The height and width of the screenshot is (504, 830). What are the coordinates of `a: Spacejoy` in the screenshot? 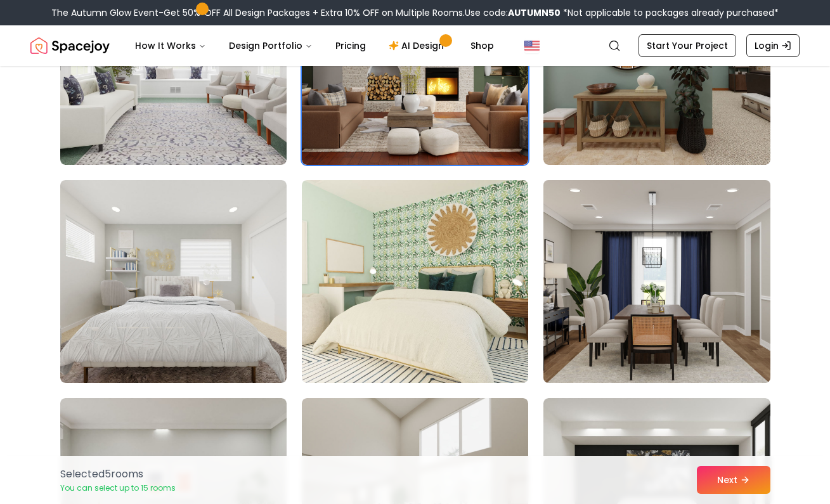 It's located at (70, 46).